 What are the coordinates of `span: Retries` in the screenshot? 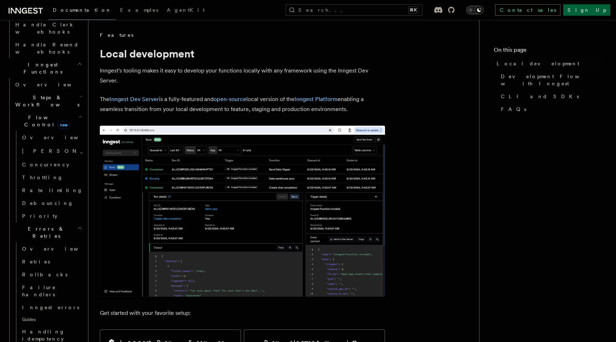 It's located at (36, 261).